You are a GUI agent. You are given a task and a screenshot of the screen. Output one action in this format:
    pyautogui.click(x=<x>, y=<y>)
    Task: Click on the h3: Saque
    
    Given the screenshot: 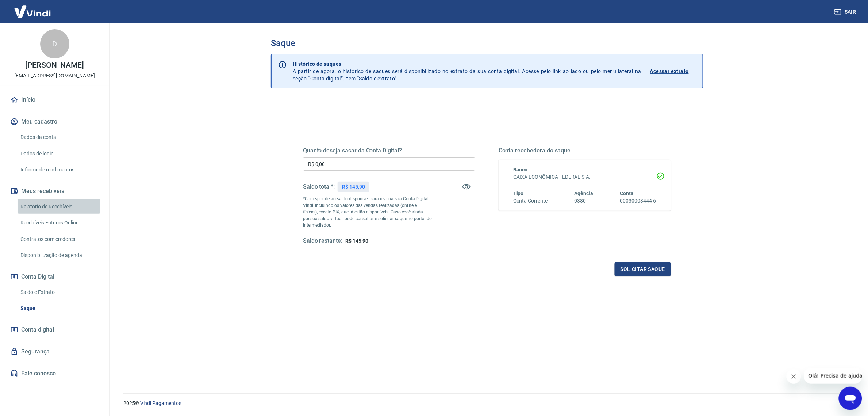 What is the action you would take?
    pyautogui.click(x=487, y=43)
    